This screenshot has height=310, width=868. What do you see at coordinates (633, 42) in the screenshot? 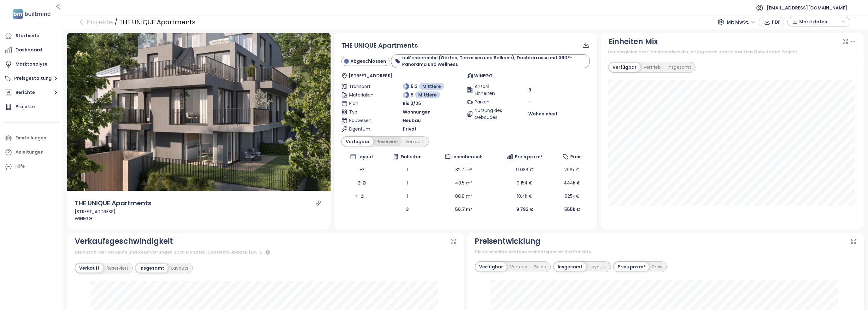
I see `div: Einheiten Mix` at bounding box center [633, 42].